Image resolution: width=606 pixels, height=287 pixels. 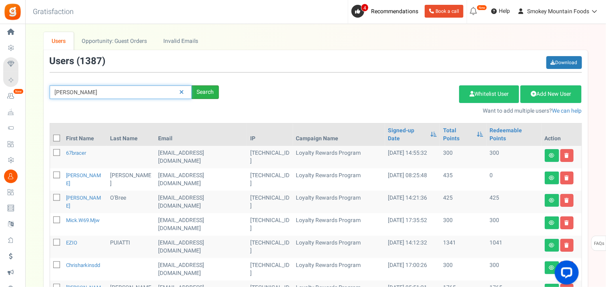 What do you see at coordinates (201, 134) in the screenshot?
I see `th: Email` at bounding box center [201, 134].